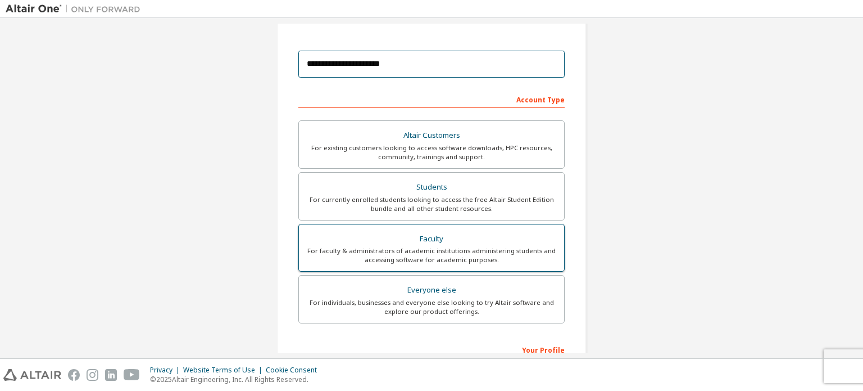 This screenshot has height=391, width=863. What do you see at coordinates (432, 307) in the screenshot?
I see `div: For individuals, businesses and everyone else looking to try Altair software and explore our prod...` at bounding box center [432, 307].